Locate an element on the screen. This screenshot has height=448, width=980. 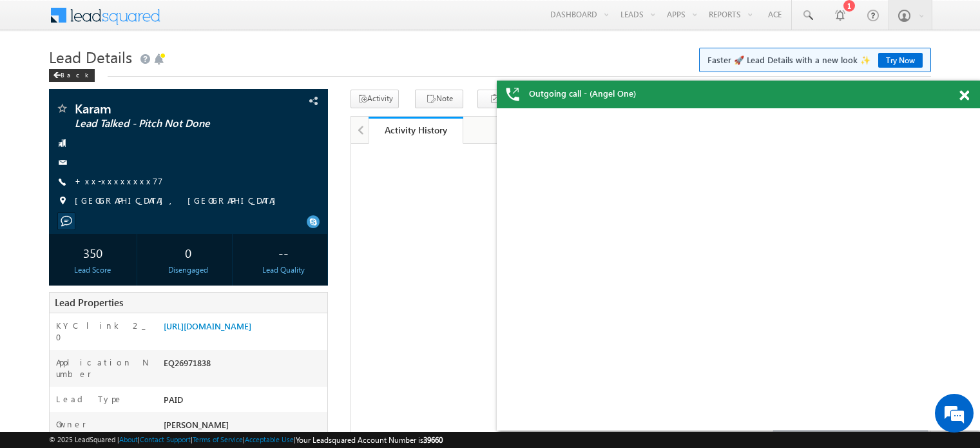
button: Task is located at coordinates (502, 98).